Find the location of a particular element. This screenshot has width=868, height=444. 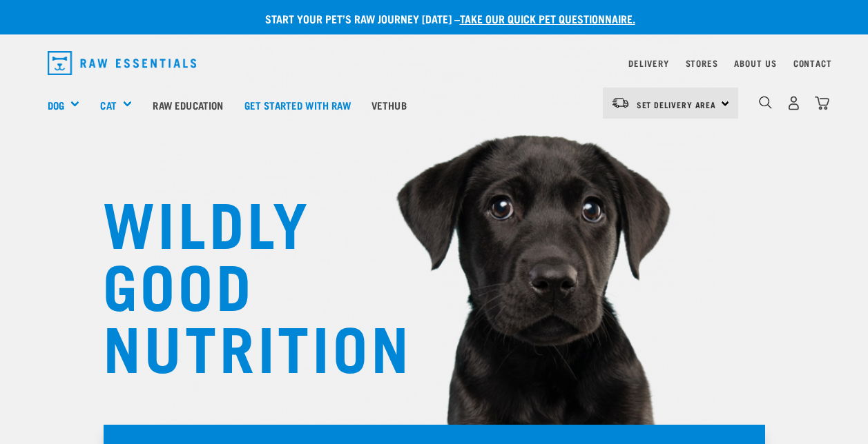

img: home-icon-1@2x.png is located at coordinates (765, 102).